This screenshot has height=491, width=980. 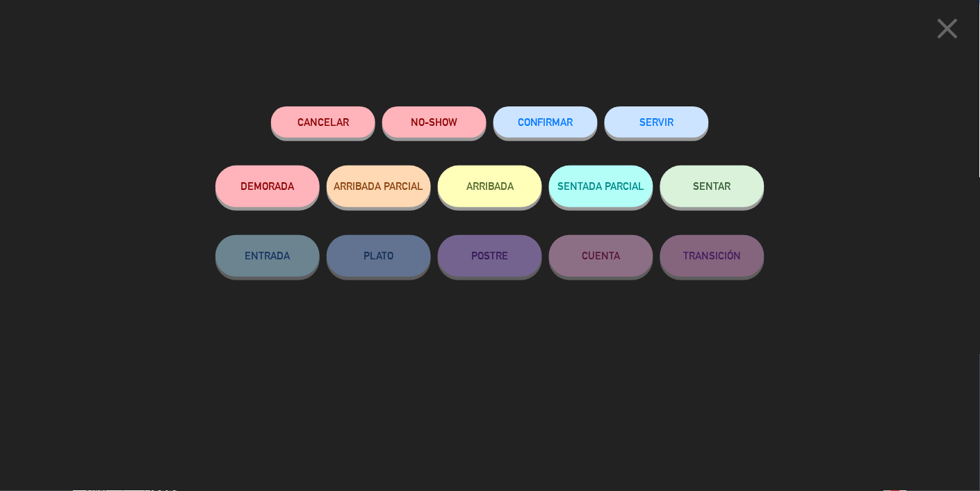 What do you see at coordinates (712, 185) in the screenshot?
I see `span: SENTAR` at bounding box center [712, 185].